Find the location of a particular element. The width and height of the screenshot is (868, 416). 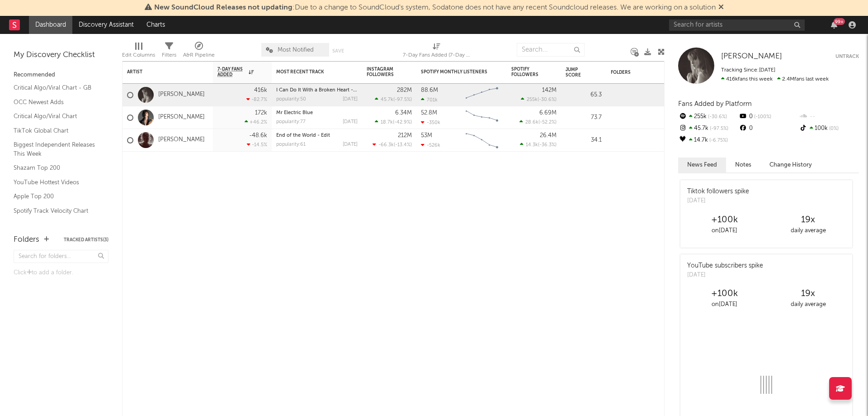

div: 26.4M is located at coordinates (548, 135).